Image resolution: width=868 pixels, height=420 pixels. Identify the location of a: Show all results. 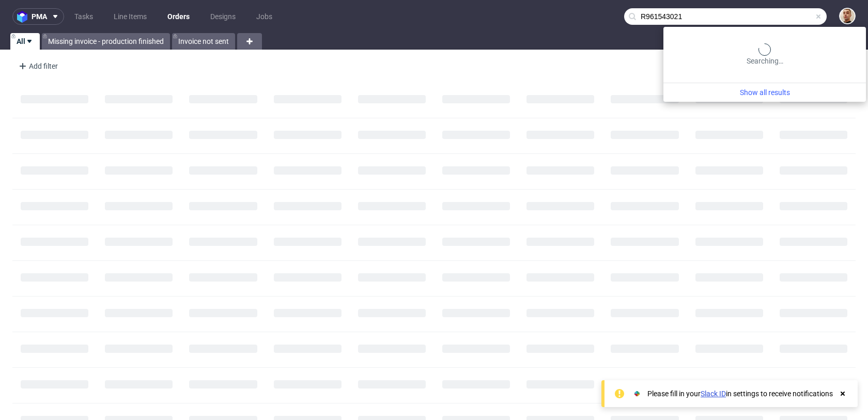
(765, 93).